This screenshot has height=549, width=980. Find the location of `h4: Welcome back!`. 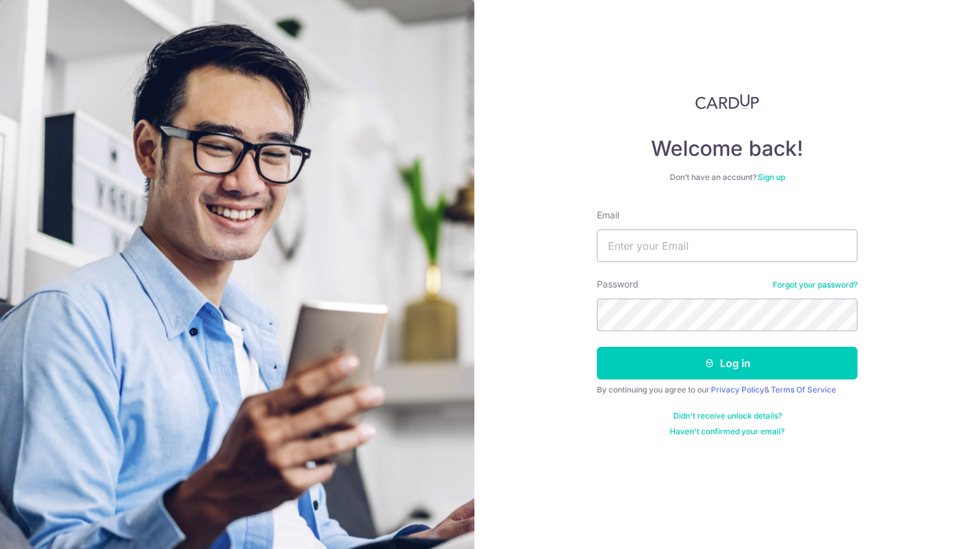

h4: Welcome back! is located at coordinates (727, 149).